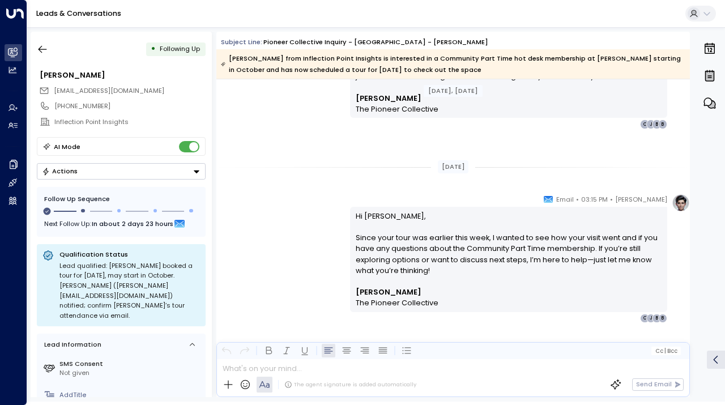 This screenshot has width=725, height=405. I want to click on span: 03:15 PM, so click(594, 199).